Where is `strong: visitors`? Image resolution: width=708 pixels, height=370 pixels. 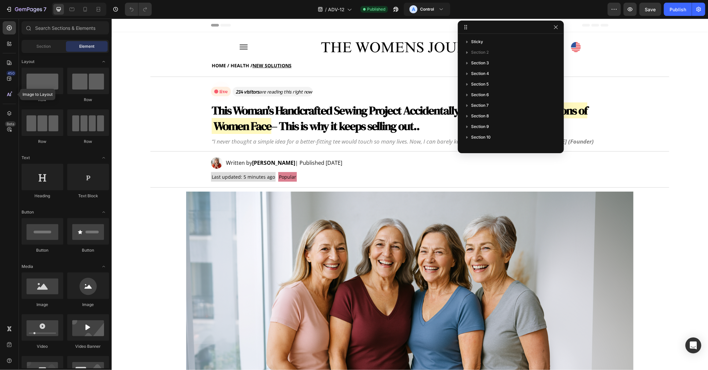
strong: visitors is located at coordinates (140, 73).